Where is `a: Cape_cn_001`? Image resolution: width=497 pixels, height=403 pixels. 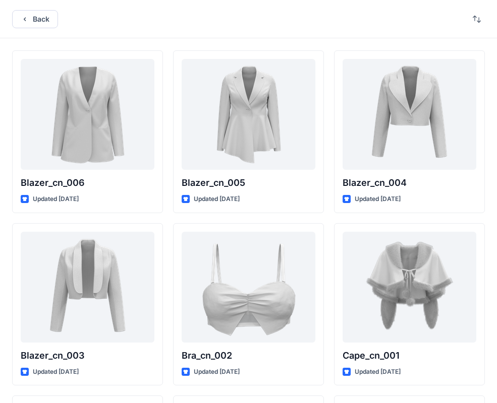 a: Cape_cn_001 is located at coordinates (409, 287).